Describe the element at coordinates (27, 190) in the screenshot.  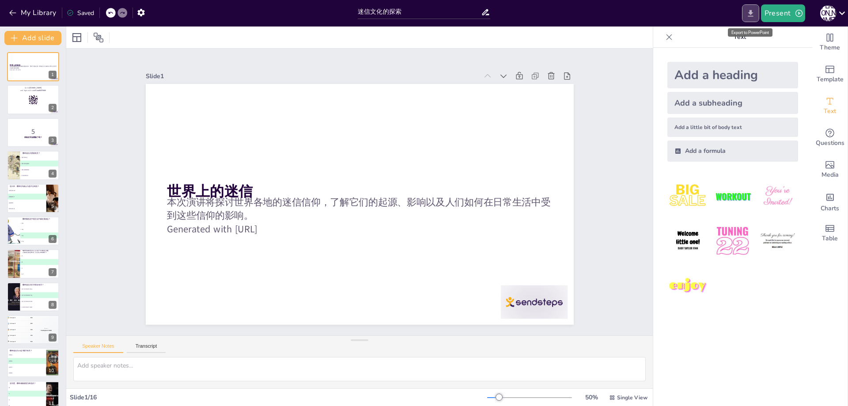
I see `span: 在家里打破镜子` at that location.